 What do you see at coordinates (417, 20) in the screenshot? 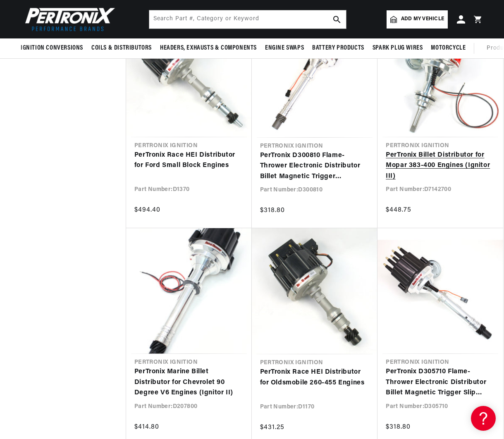
I see `a: Add my vehicle` at bounding box center [417, 20].